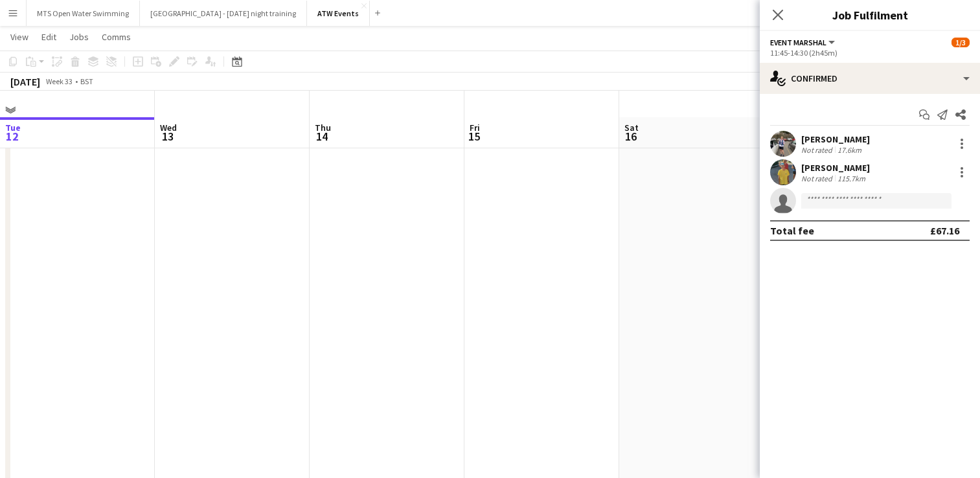  What do you see at coordinates (870, 78) in the screenshot?
I see `div: Confirmed` at bounding box center [870, 78].